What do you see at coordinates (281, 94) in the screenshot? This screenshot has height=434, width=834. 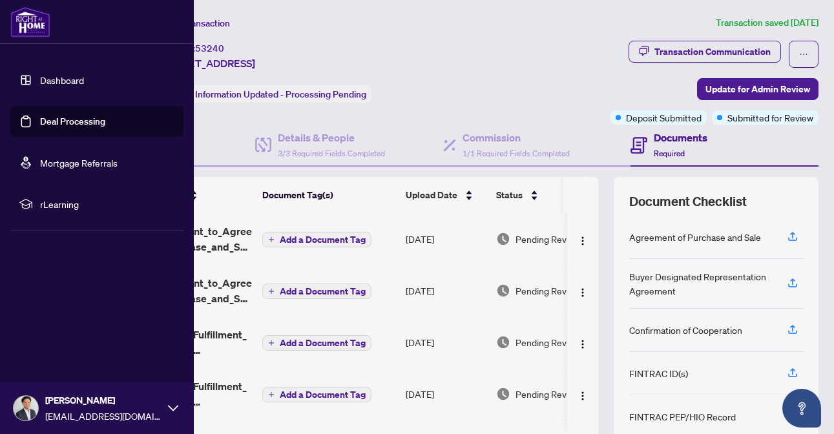 I see `span: Information Updated - Processing Pending` at bounding box center [281, 94].